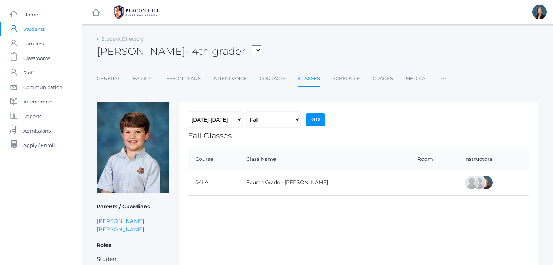 The width and height of the screenshot is (553, 265). What do you see at coordinates (123, 39) in the screenshot?
I see `a: Student Directory` at bounding box center [123, 39].